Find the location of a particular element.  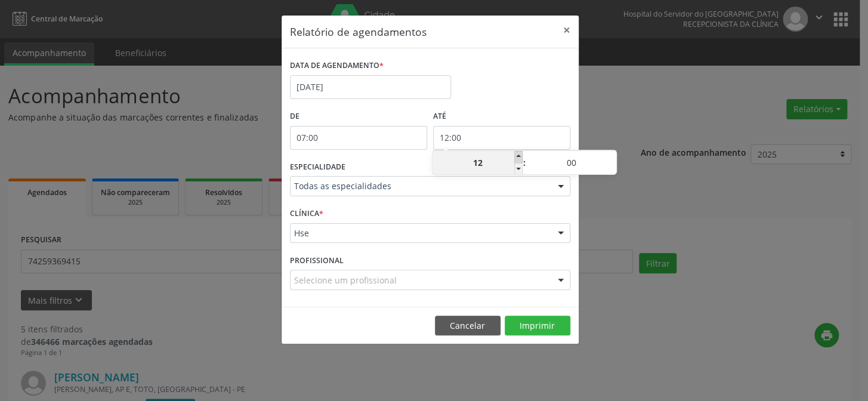

label: ATÉ is located at coordinates (501, 116).